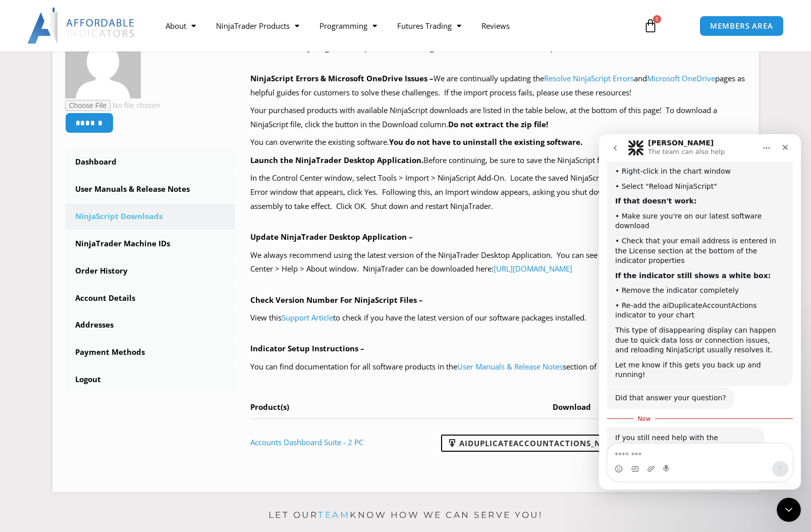 The image size is (811, 532). Describe the element at coordinates (94, 141) in the screenshot. I see `b: If the indicator still shows a white box:` at that location.